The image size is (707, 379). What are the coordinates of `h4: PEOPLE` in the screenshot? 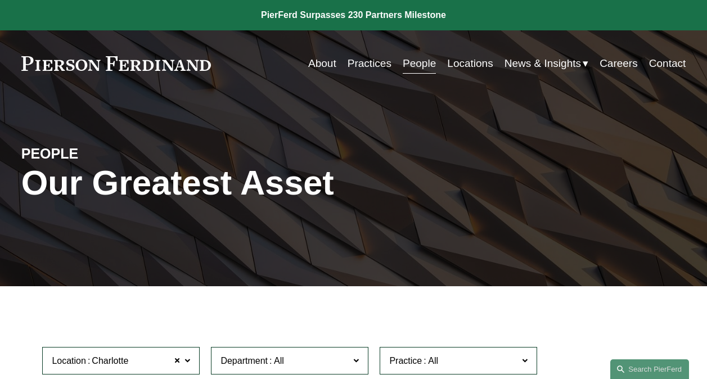 It's located at (104, 154).